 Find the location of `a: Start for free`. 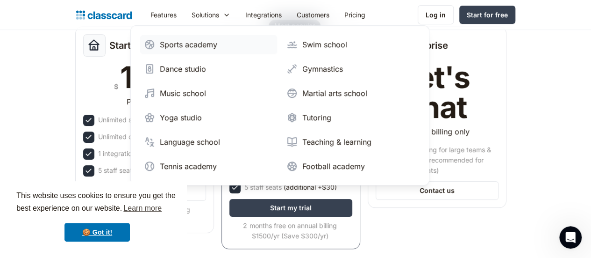

a: Start for free is located at coordinates (487, 14).